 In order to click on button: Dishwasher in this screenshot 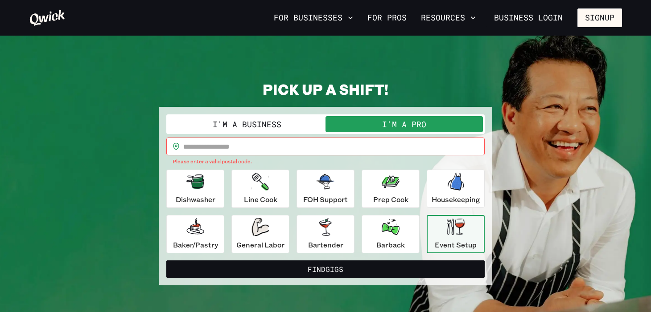, I will do `click(195, 189)`.